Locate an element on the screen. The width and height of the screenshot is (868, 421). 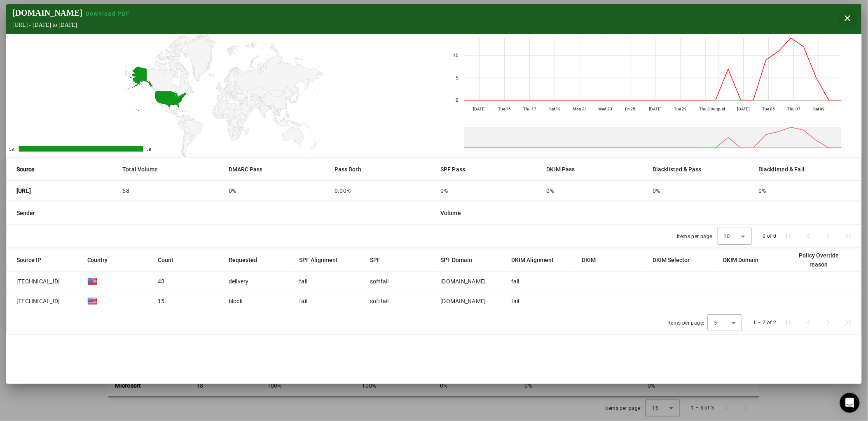
mat-cell: 0.00% is located at coordinates (380, 191).